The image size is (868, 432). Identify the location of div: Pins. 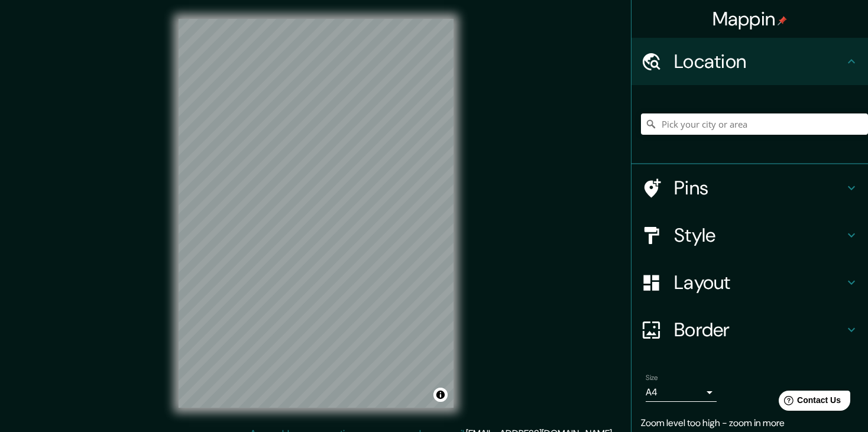
(750, 188).